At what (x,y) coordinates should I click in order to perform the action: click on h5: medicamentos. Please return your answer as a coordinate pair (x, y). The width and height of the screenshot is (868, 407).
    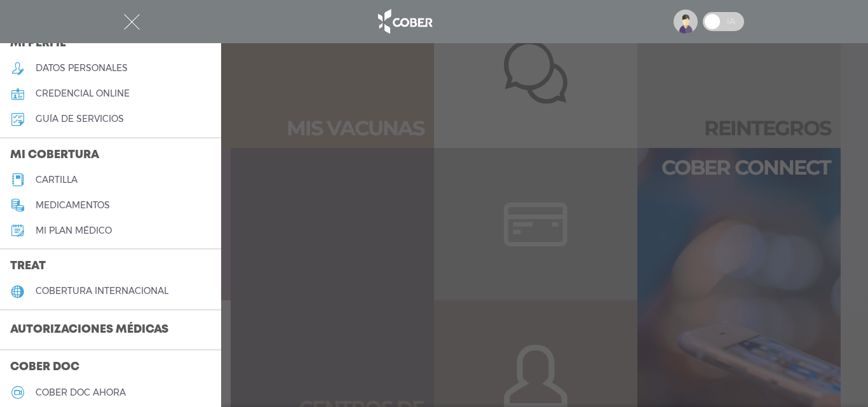
    Looking at the image, I should click on (72, 205).